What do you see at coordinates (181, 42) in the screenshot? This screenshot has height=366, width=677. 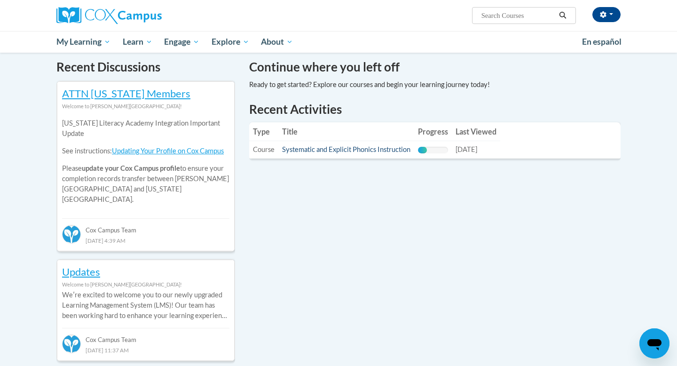 I see `a: Engage` at bounding box center [181, 42].